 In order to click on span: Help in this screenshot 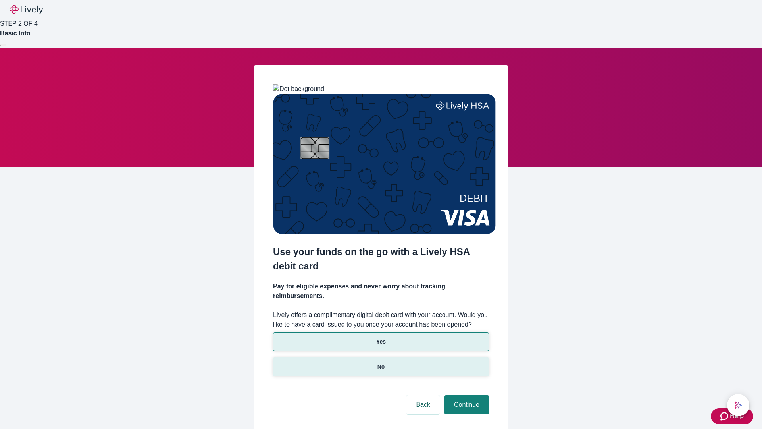, I will do `click(737, 416)`.